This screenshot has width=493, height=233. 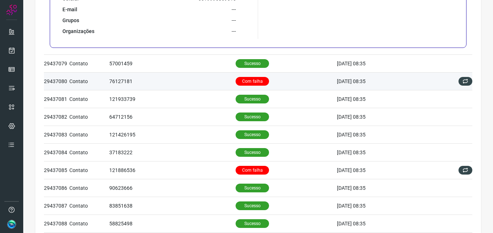 What do you see at coordinates (172, 81) in the screenshot?
I see `td: 76127181` at bounding box center [172, 81].